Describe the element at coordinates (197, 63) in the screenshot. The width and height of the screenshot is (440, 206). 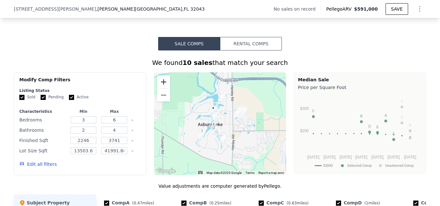
I see `strong: 10 sales` at that location.